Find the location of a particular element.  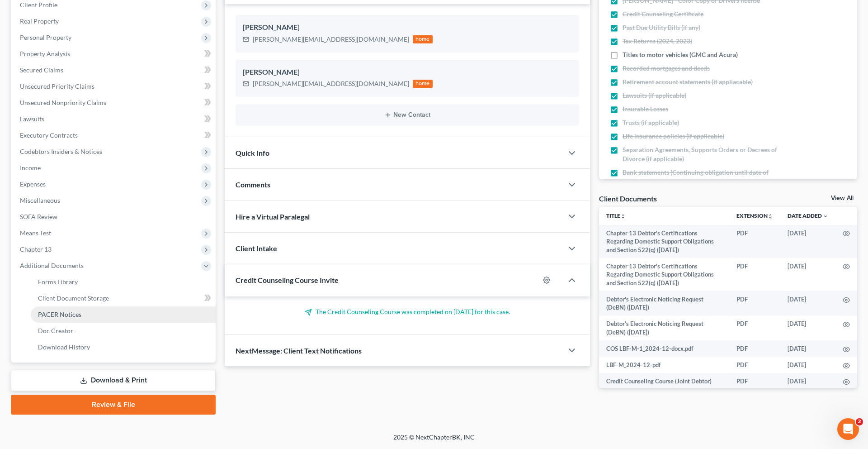

span: Chapter 13 is located at coordinates (36, 249).